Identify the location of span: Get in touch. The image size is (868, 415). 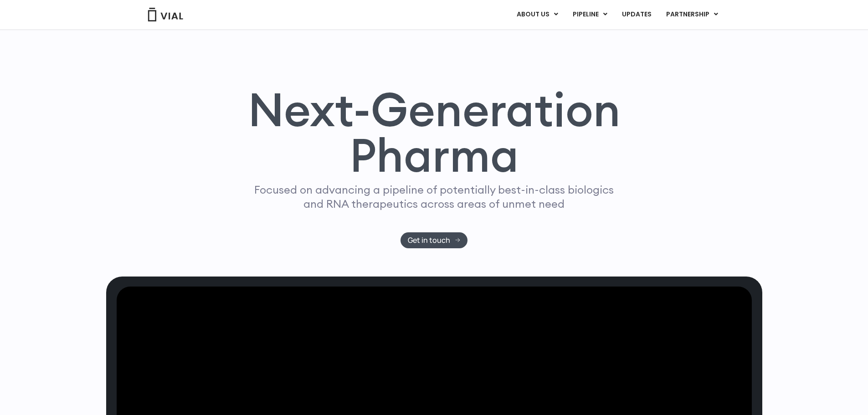
(429, 240).